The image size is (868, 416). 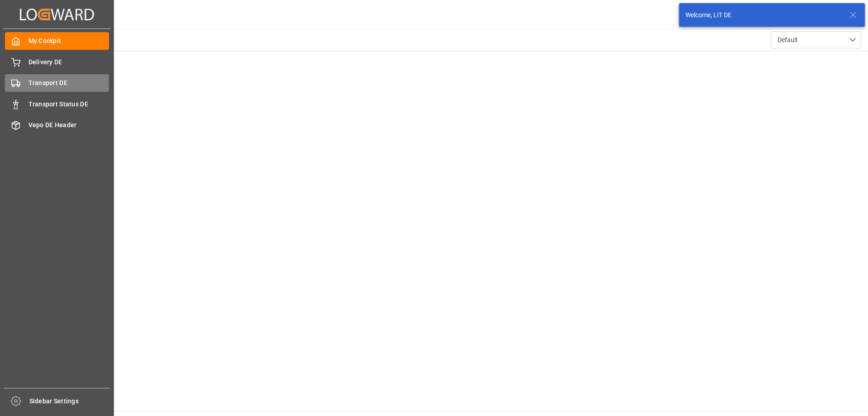 I want to click on span: Transport Status DE, so click(x=69, y=104).